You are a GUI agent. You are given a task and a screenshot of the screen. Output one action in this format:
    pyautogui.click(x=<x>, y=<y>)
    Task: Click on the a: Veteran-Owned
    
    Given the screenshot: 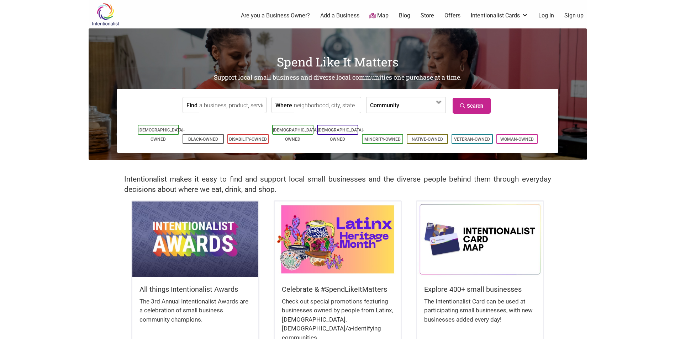 What is the action you would take?
    pyautogui.click(x=472, y=139)
    